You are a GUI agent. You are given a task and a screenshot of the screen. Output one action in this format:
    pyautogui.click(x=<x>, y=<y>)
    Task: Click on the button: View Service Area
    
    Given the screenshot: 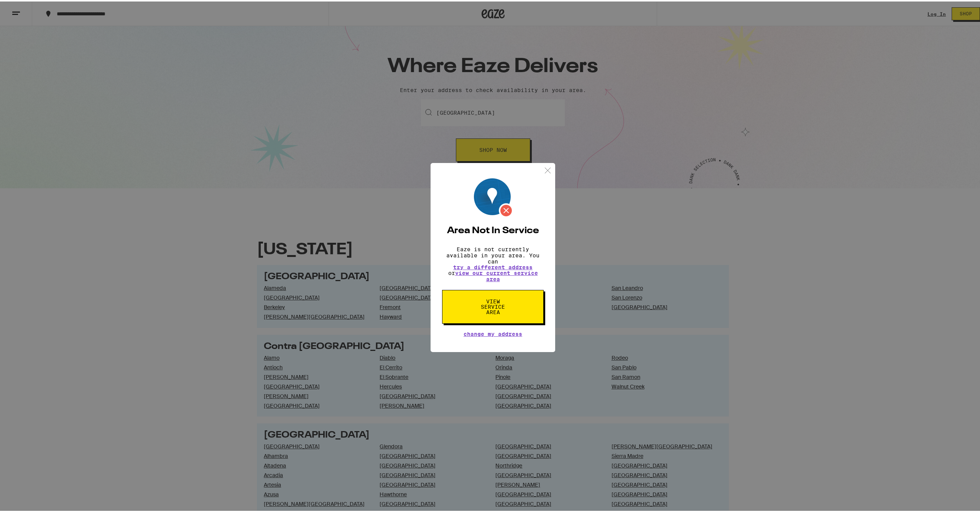 What is the action you would take?
    pyautogui.click(x=492, y=305)
    